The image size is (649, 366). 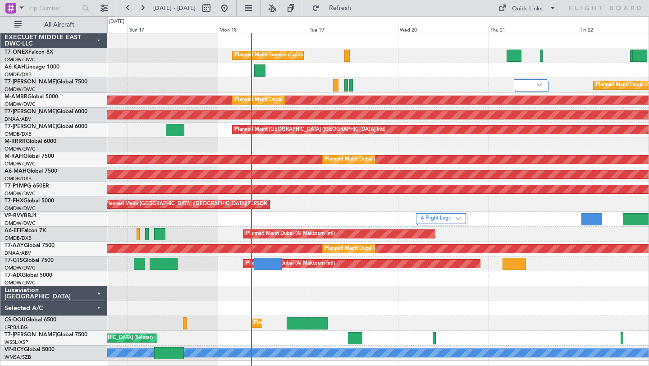 What do you see at coordinates (340, 8) in the screenshot?
I see `span: Refresh` at bounding box center [340, 8].